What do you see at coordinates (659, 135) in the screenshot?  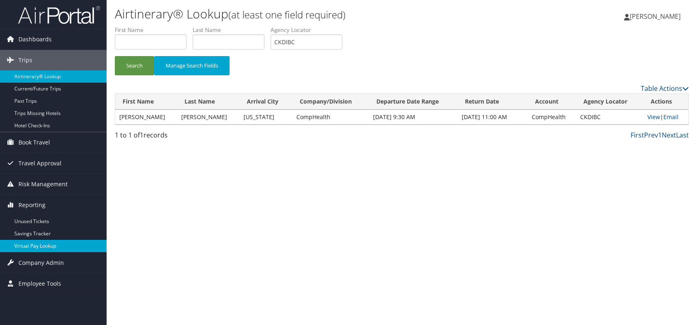 I see `a: 1` at bounding box center [659, 135].